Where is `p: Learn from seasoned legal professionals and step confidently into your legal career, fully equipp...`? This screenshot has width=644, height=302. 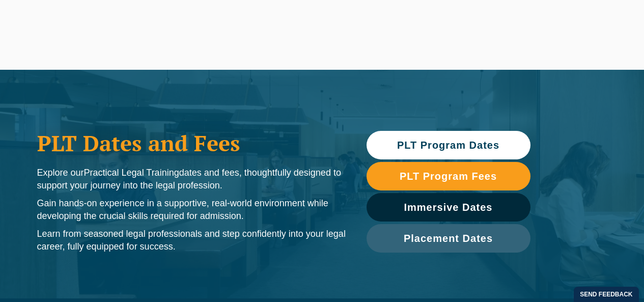
p: Learn from seasoned legal professionals and step confidently into your legal career, fully equipp... is located at coordinates (191, 240).